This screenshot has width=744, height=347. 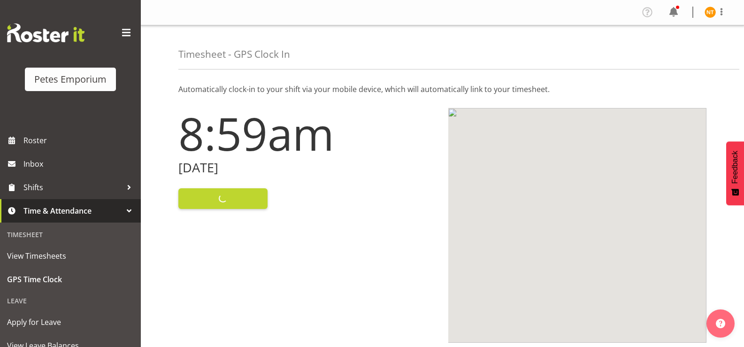 I want to click on span: Roster, so click(x=80, y=140).